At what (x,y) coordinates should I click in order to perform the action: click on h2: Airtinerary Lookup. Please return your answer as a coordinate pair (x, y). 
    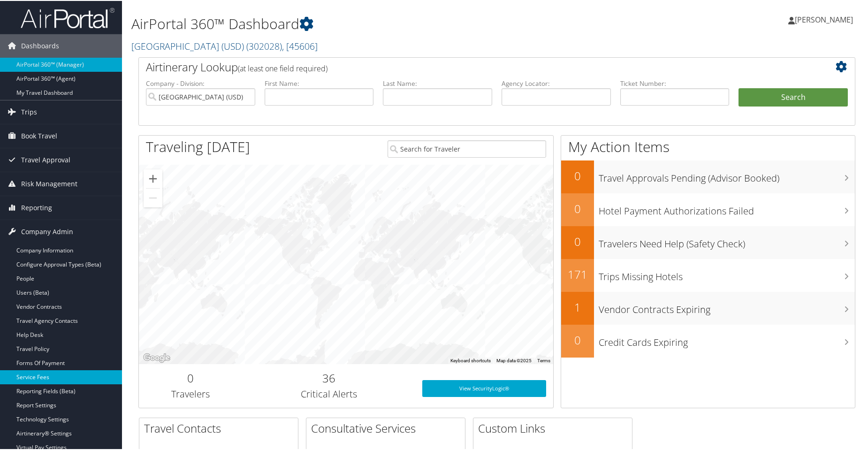
    Looking at the image, I should click on (467, 66).